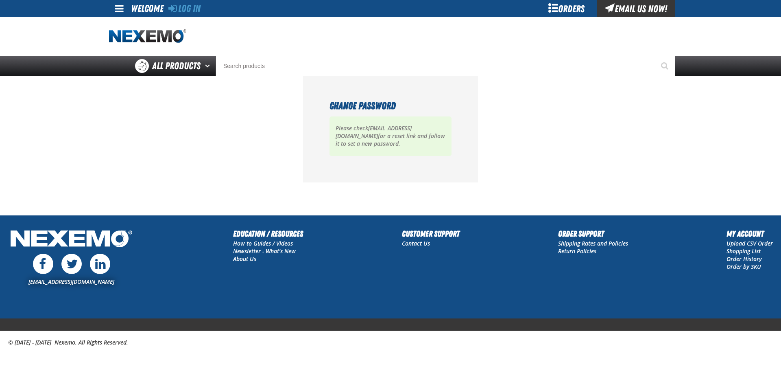  I want to click on a: Upload CSV Order, so click(750, 243).